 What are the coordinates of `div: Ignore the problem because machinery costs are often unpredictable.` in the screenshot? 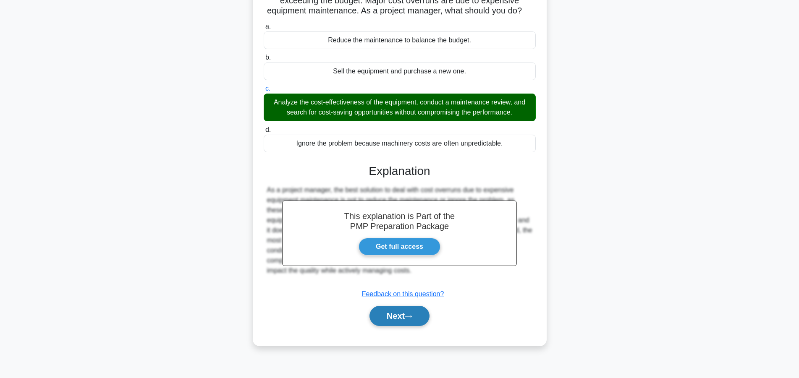 It's located at (400, 144).